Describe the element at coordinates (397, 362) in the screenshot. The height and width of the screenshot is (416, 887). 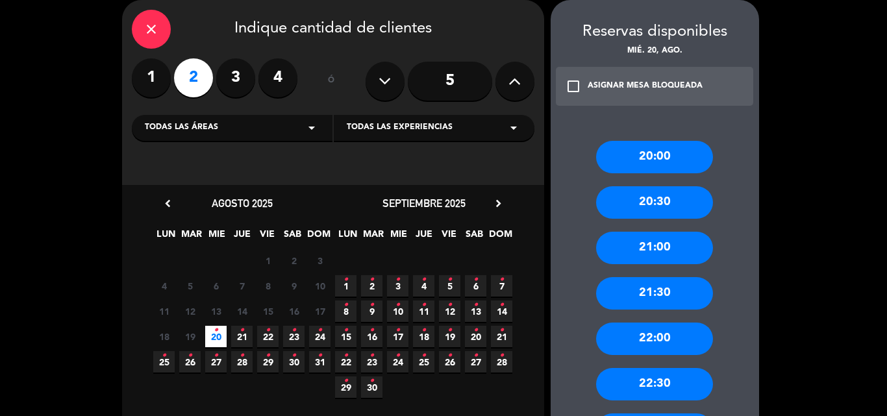
I see `span: 24` at that location.